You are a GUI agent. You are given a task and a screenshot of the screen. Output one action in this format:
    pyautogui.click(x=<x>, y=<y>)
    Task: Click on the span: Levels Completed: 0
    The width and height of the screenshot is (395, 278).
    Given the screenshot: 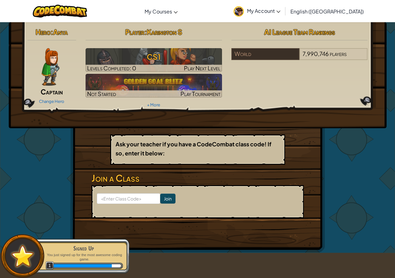 What is the action you would take?
    pyautogui.click(x=111, y=68)
    